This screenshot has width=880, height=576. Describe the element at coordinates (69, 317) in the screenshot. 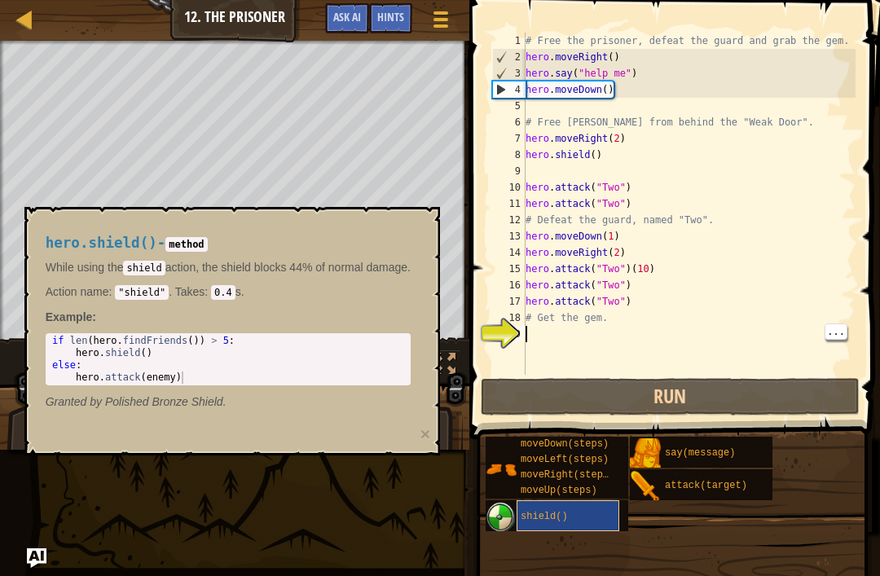

I see `span: Example` at that location.